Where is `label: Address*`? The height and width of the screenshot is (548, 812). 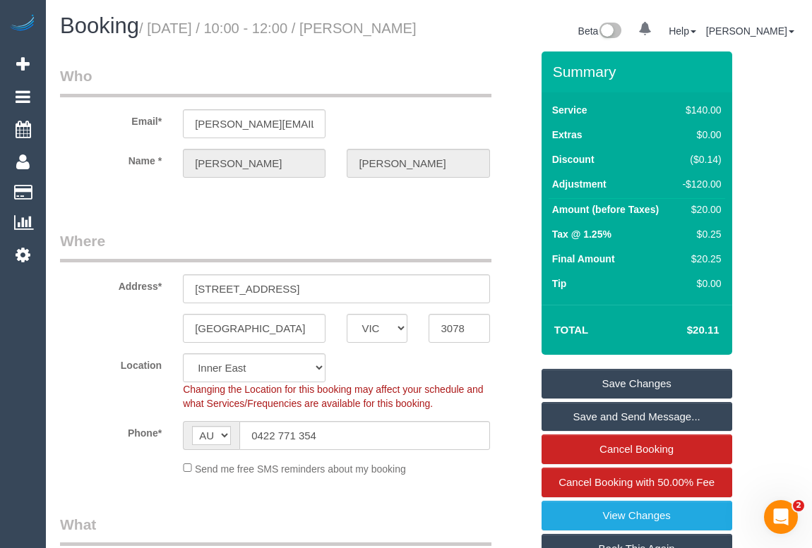 label: Address* is located at coordinates (111, 284).